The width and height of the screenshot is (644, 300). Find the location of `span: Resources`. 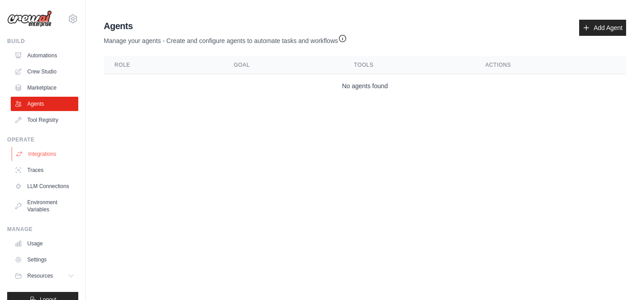

span: Resources is located at coordinates (40, 276).